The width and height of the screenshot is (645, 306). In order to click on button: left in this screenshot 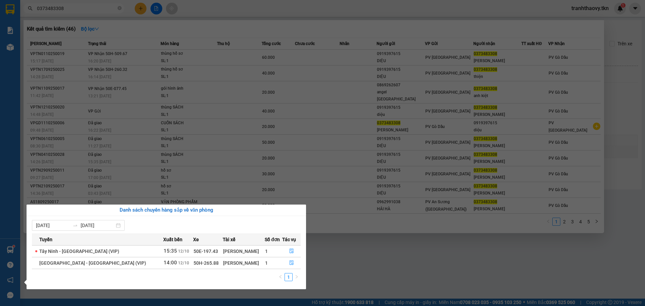, I will do `click(281, 277)`.